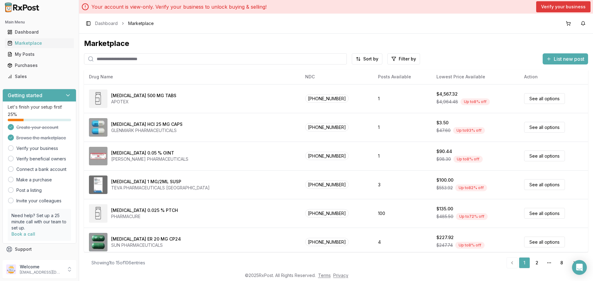 This screenshot has height=281, width=593. I want to click on img: User avatar, so click(11, 270).